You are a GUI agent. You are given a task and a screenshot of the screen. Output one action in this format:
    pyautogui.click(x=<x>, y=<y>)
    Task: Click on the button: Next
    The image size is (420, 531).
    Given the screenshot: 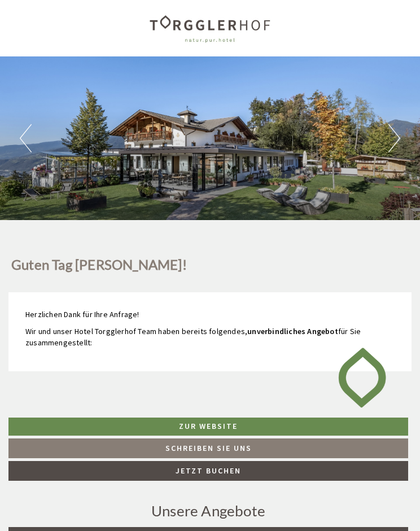 What is the action you would take?
    pyautogui.click(x=393, y=138)
    